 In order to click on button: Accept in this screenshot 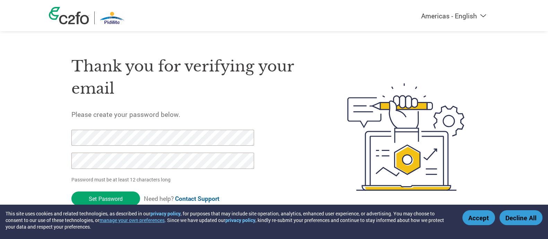, I will do `click(479, 217)`.